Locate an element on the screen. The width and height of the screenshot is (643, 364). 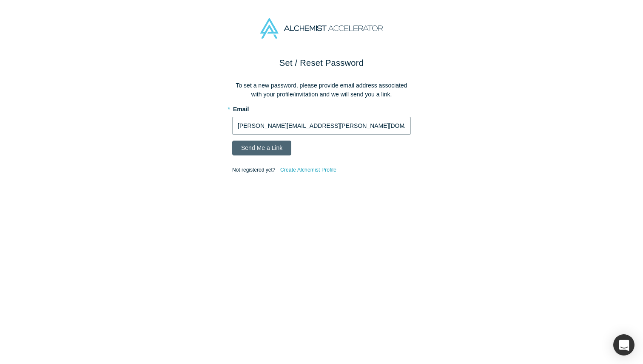
p: To set a new password, please provide email address associated with your profile/invitation and w... is located at coordinates (322, 90).